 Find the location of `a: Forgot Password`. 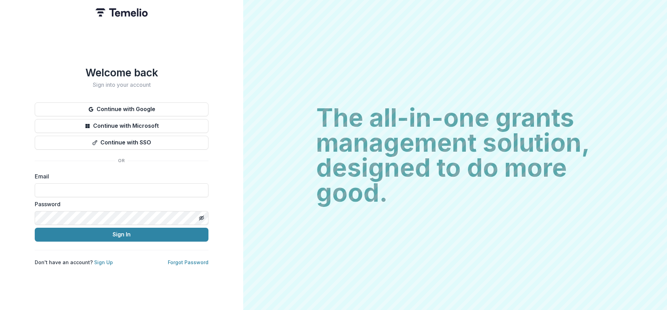

a: Forgot Password is located at coordinates (188, 262).